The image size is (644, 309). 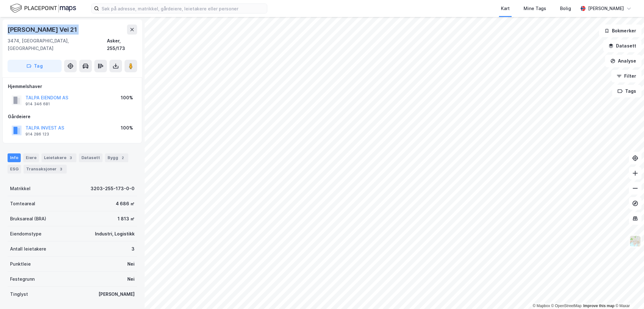 What do you see at coordinates (14, 158) in the screenshot?
I see `div: Info` at bounding box center [14, 158].